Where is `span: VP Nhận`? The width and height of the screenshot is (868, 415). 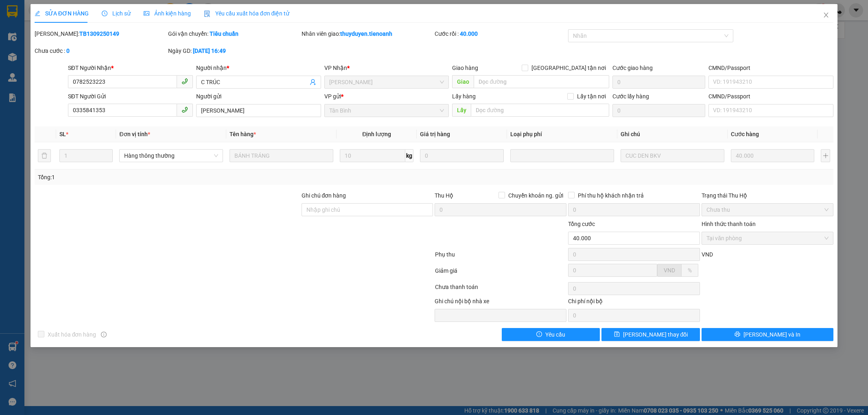 span: VP Nhận is located at coordinates (336, 68).